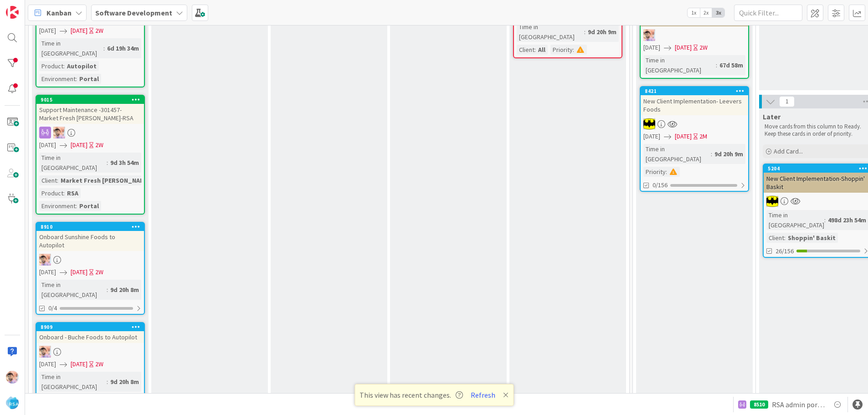 This screenshot has width=868, height=415. I want to click on div: Priority, so click(654, 172).